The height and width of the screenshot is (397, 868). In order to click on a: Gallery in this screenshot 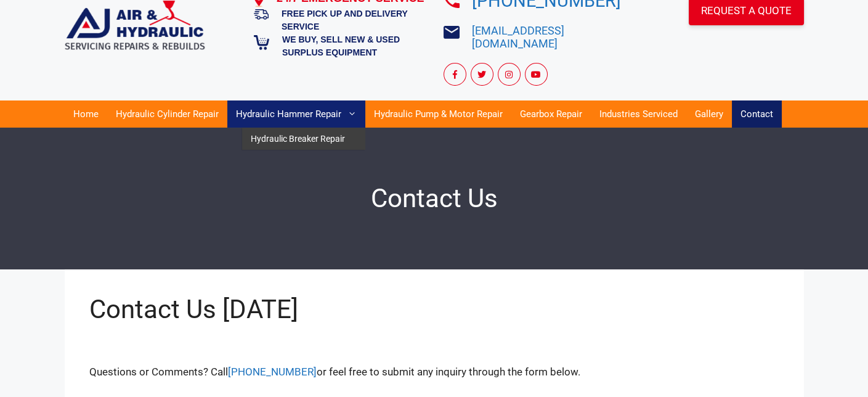, I will do `click(710, 114)`.